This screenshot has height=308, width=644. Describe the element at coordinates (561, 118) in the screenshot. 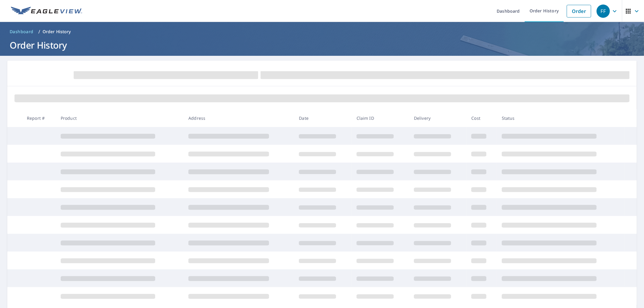

I see `th: Status` at that location.